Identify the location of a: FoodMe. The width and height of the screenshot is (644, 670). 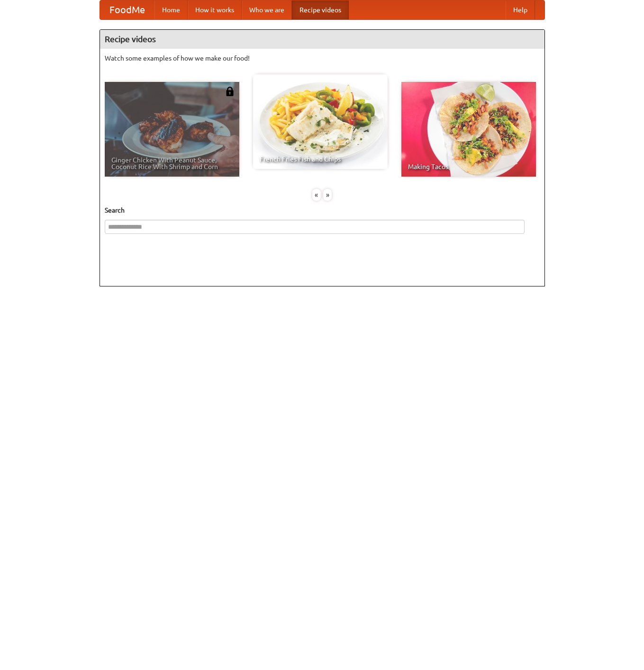
(127, 10).